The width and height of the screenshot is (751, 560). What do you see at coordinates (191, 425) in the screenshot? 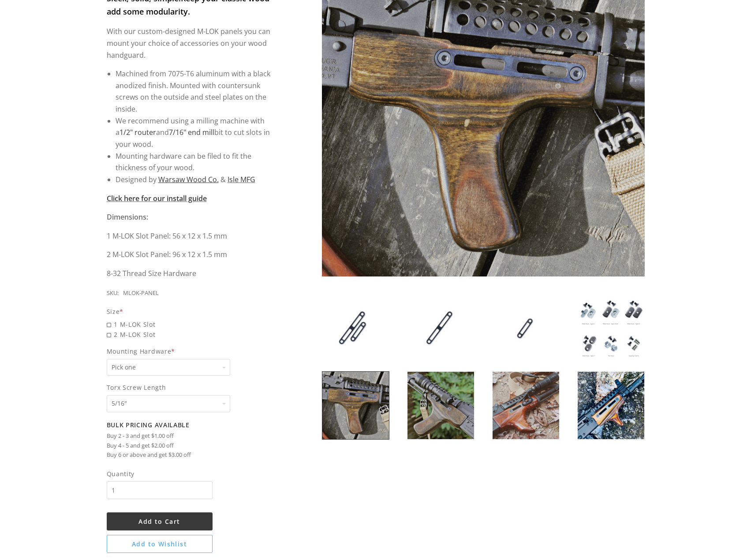
I see `h2: Bulk Pricing Available` at bounding box center [191, 425].